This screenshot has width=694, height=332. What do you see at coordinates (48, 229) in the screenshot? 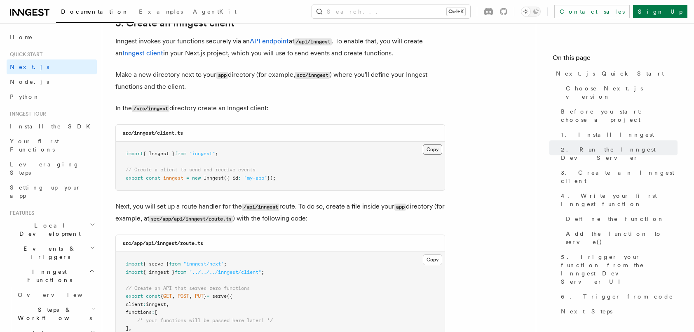
I see `span: Local Development` at bounding box center [48, 229].